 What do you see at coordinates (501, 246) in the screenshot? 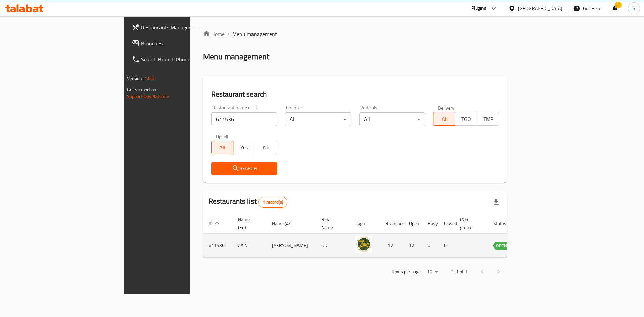
I see `div: OPEN` at bounding box center [501, 246].